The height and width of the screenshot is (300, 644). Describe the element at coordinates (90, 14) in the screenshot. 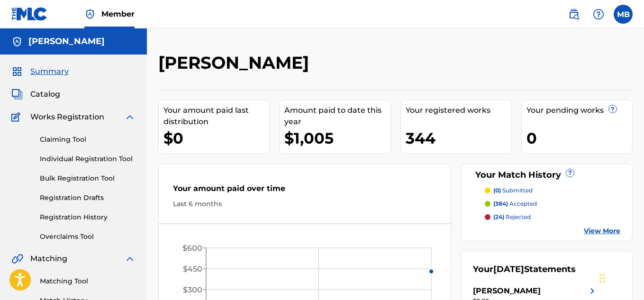

I see `img: Top Rightsholder` at that location.